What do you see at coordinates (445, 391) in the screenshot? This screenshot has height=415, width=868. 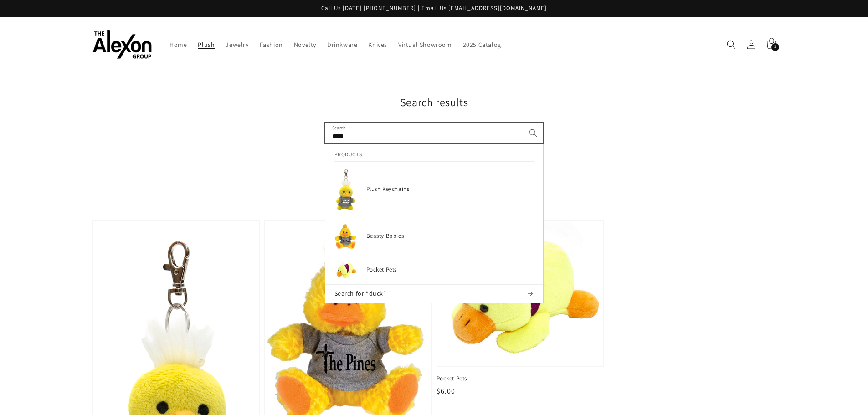 I see `span: $6.00` at bounding box center [445, 391].